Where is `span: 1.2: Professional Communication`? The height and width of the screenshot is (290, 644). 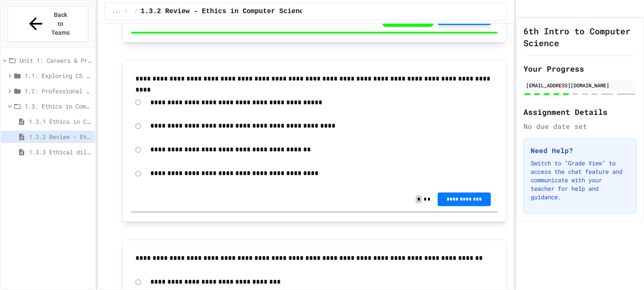
span: 1.2: Professional Communication is located at coordinates (58, 91).